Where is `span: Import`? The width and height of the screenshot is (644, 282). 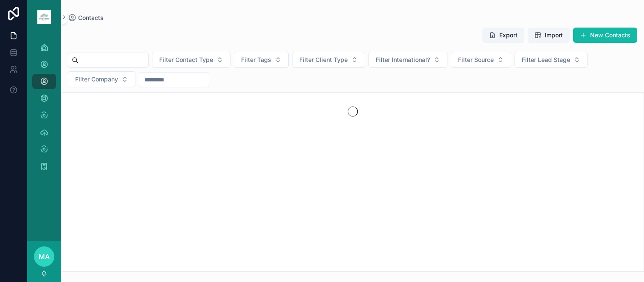
span: Import is located at coordinates (553, 35).